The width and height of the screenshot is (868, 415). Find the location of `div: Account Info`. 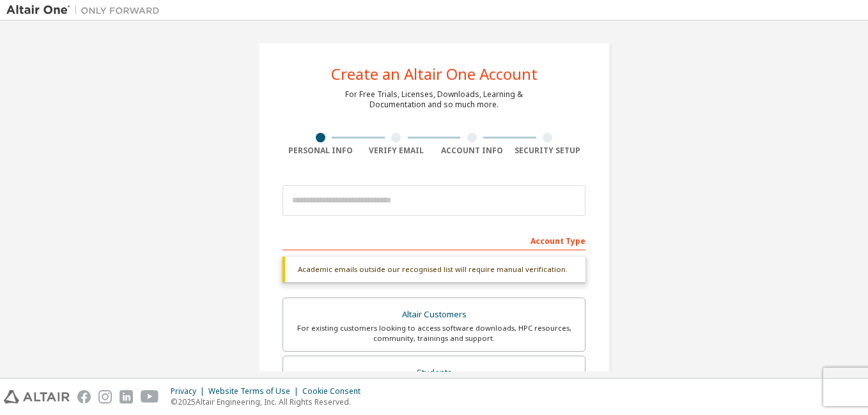

div: Account Info is located at coordinates (472, 150).